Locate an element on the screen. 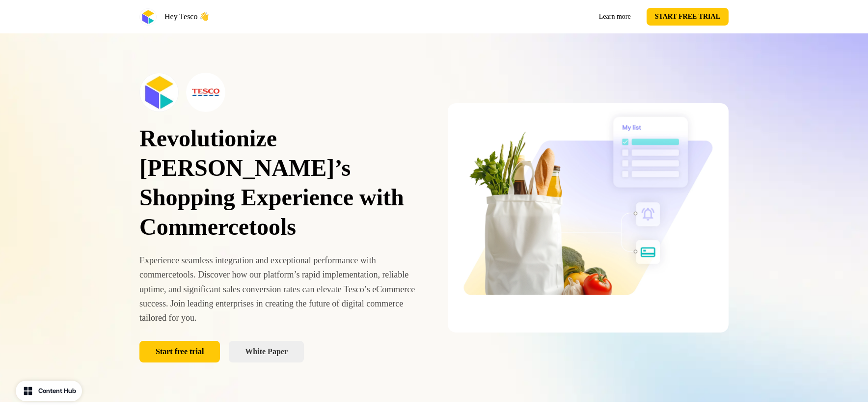 Image resolution: width=868 pixels, height=417 pixels. span: Experience seamless integration and exceptional performance with commercetools. Discover how our ... is located at coordinates (277, 289).